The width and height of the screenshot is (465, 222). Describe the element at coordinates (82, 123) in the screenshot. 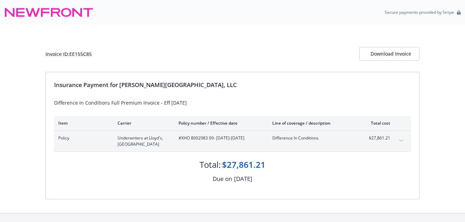

I see `div: Item` at that location.